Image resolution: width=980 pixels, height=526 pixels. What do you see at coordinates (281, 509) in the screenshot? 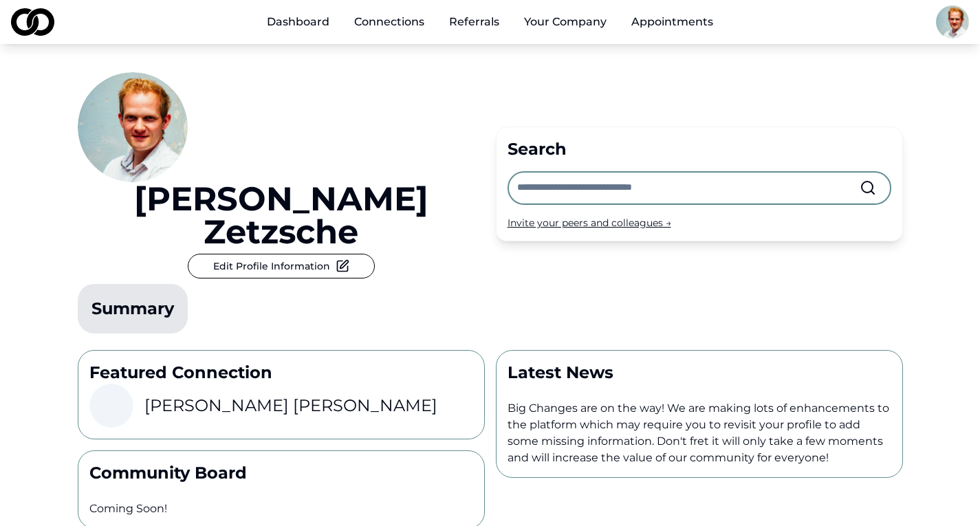
I see `p: Coming Soon!` at bounding box center [281, 509].